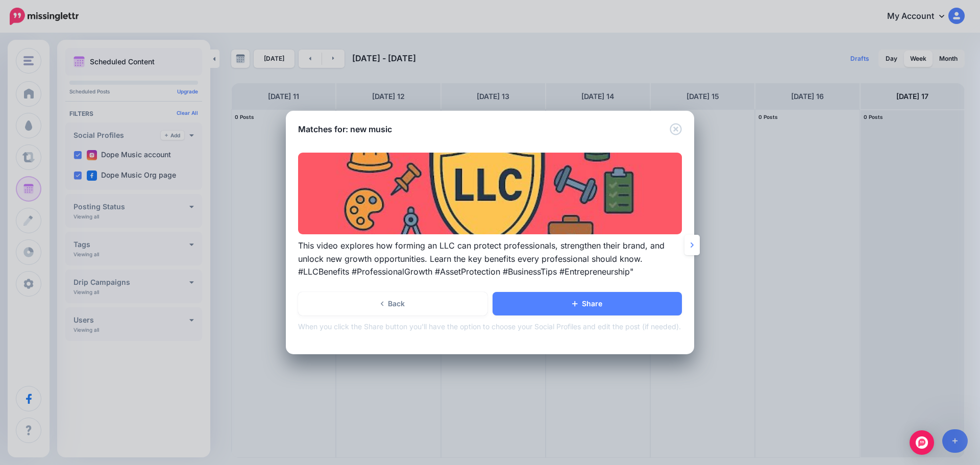 The image size is (980, 465). I want to click on h5: Matches for: new music, so click(345, 129).